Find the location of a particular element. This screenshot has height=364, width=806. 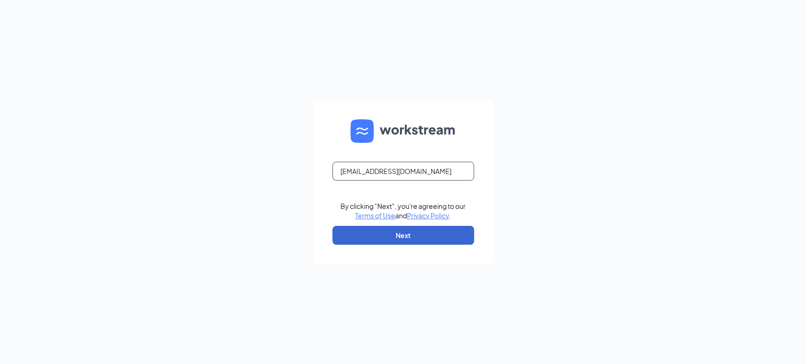

input: Email is located at coordinates (403, 171).